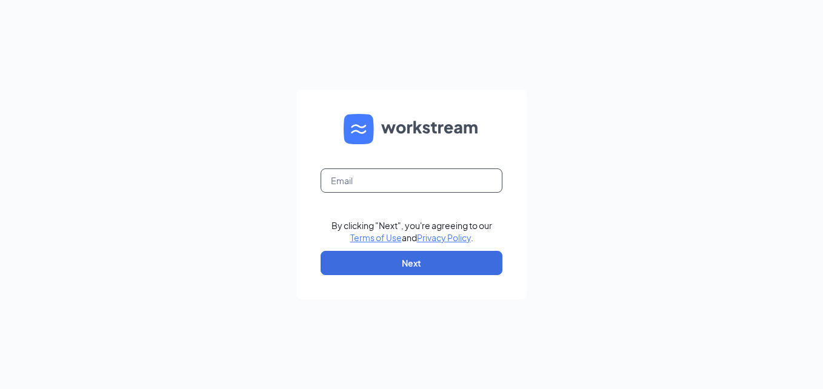 The image size is (823, 389). I want to click on button: Next, so click(412, 263).